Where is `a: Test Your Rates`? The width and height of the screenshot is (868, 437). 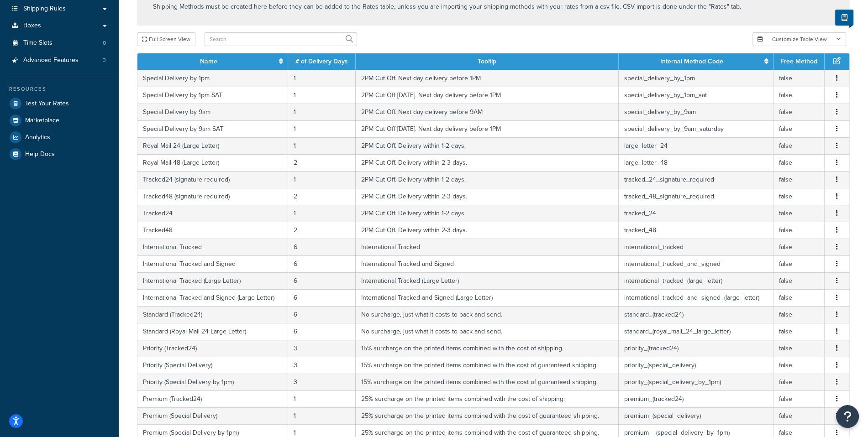 a: Test Your Rates is located at coordinates (60, 104).